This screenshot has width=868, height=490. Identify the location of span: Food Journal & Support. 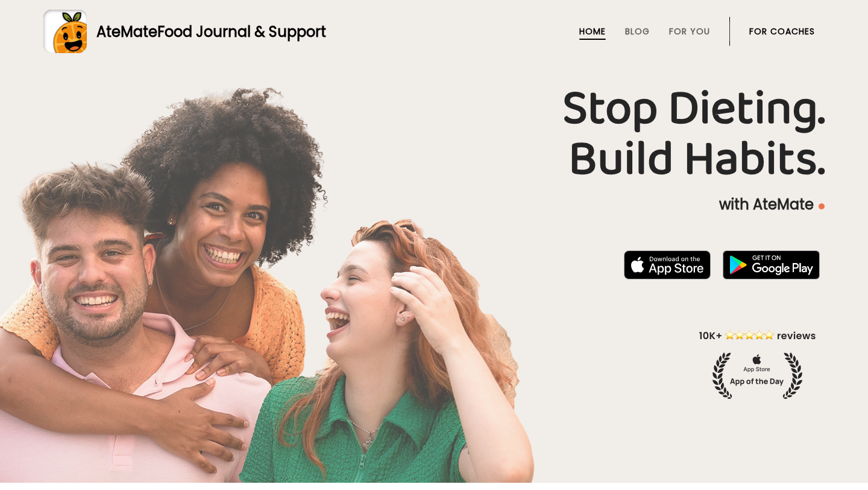
(242, 31).